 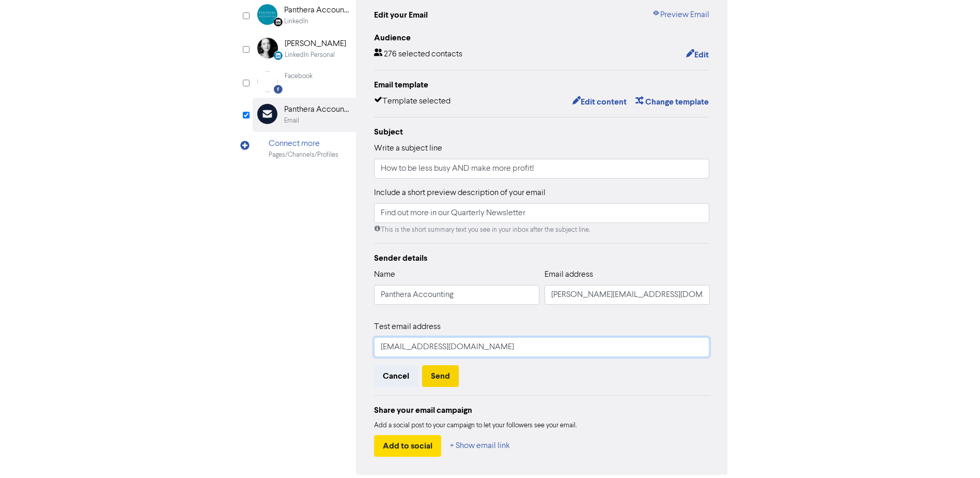 What do you see at coordinates (292, 120) in the screenshot?
I see `div: Email` at bounding box center [292, 120].